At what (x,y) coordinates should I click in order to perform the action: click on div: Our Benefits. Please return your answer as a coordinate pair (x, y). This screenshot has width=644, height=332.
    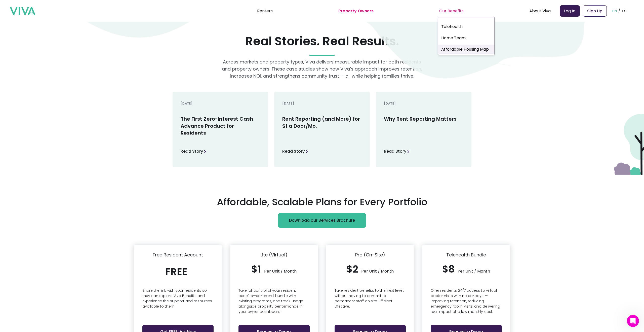
    Looking at the image, I should click on (451, 11).